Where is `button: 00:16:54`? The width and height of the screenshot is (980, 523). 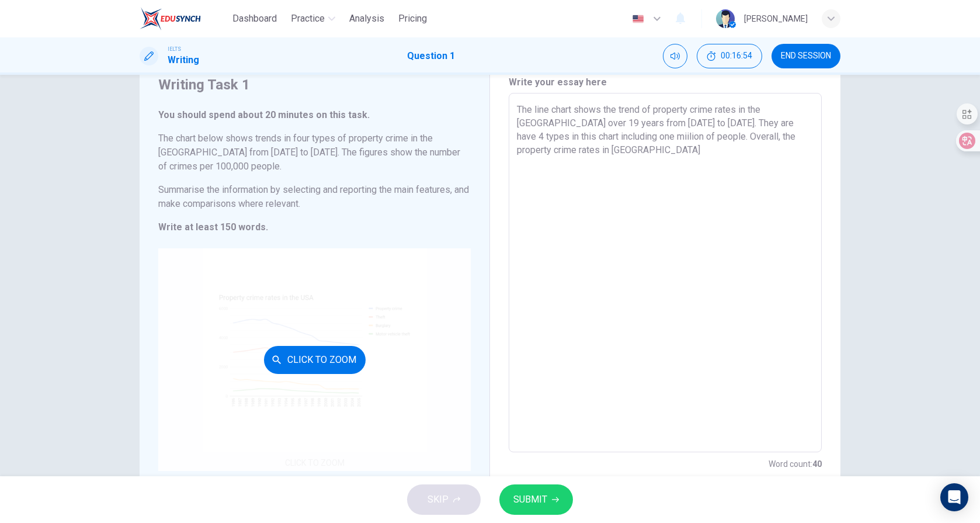 button: 00:16:54 is located at coordinates (729, 56).